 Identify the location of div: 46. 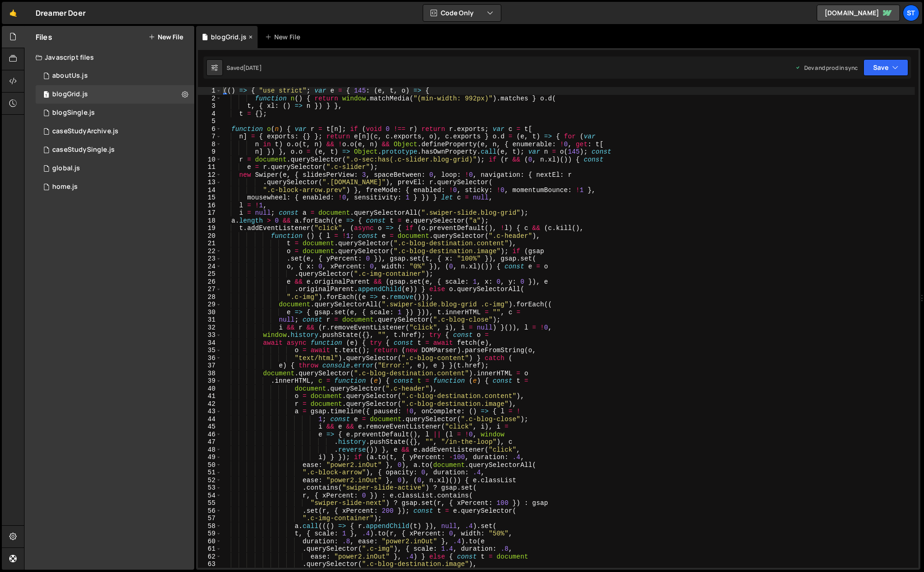
(210, 435).